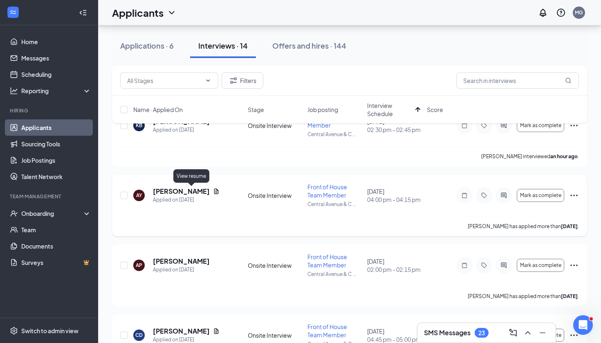  Describe the element at coordinates (517, 80) in the screenshot. I see `input: Search in interviews` at that location.